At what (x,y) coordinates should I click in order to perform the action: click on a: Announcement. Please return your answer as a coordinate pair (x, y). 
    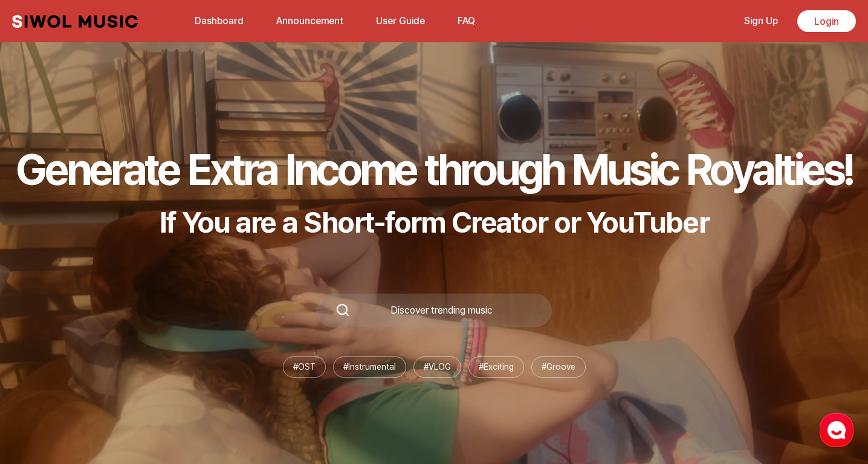
    Looking at the image, I should click on (310, 20).